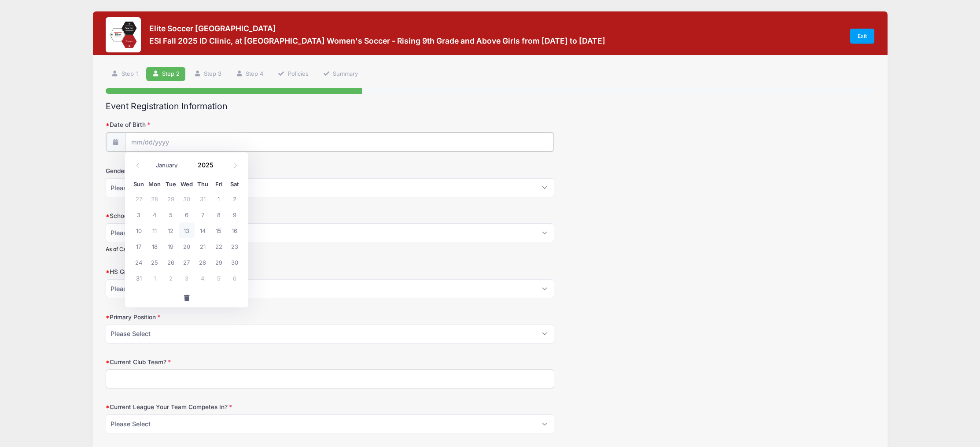  What do you see at coordinates (138, 184) in the screenshot?
I see `span: Sun` at bounding box center [138, 184].